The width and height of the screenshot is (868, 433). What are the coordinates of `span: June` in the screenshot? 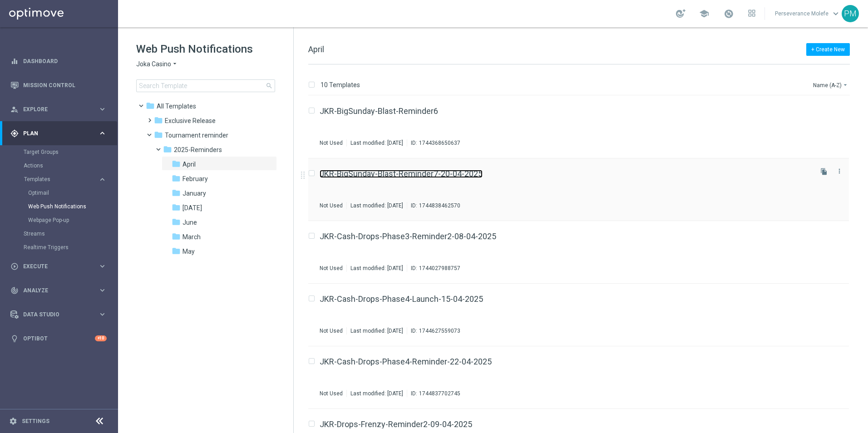 It's located at (189, 222).